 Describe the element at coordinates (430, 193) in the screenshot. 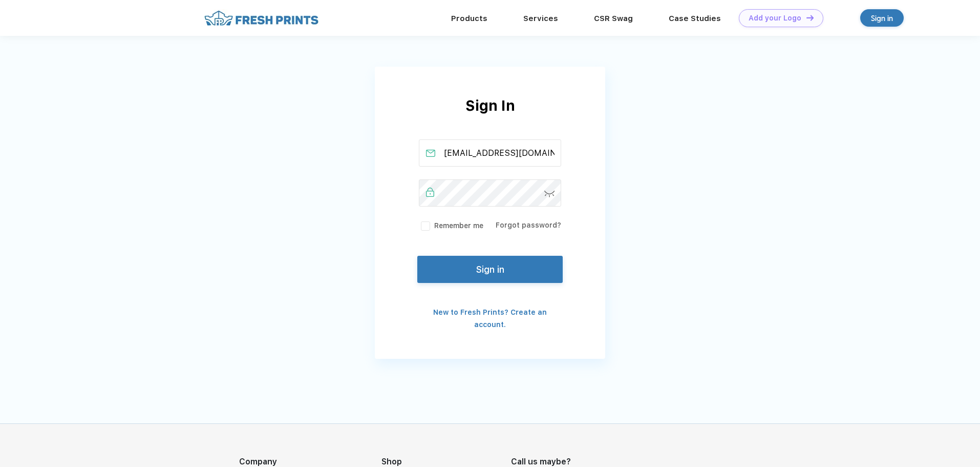

I see `img: password_active.svg` at that location.